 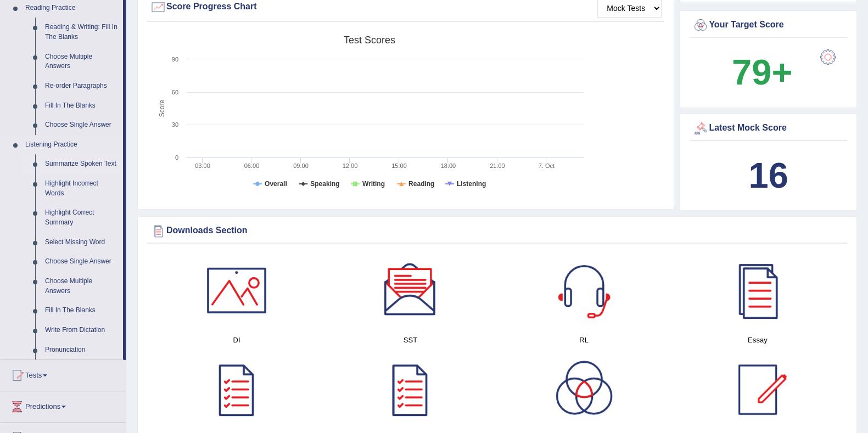 What do you see at coordinates (373, 184) in the screenshot?
I see `tspan: Writing` at bounding box center [373, 184].